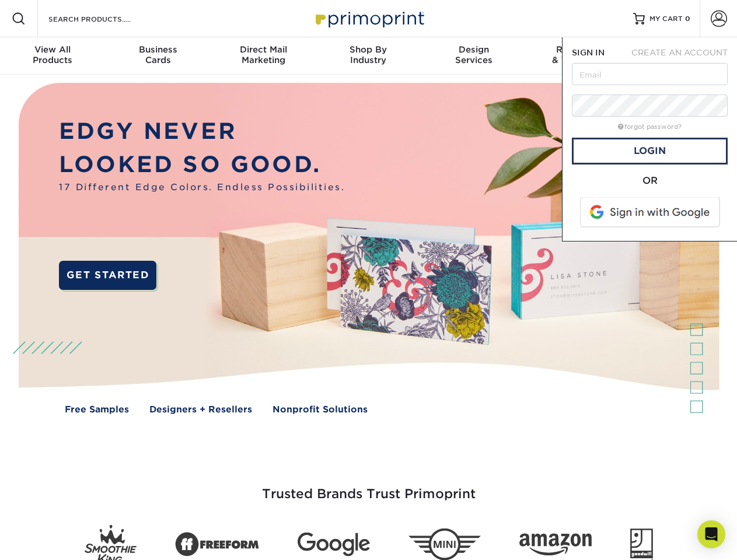  I want to click on input: SEARCH PRODUCTS....., so click(104, 19).